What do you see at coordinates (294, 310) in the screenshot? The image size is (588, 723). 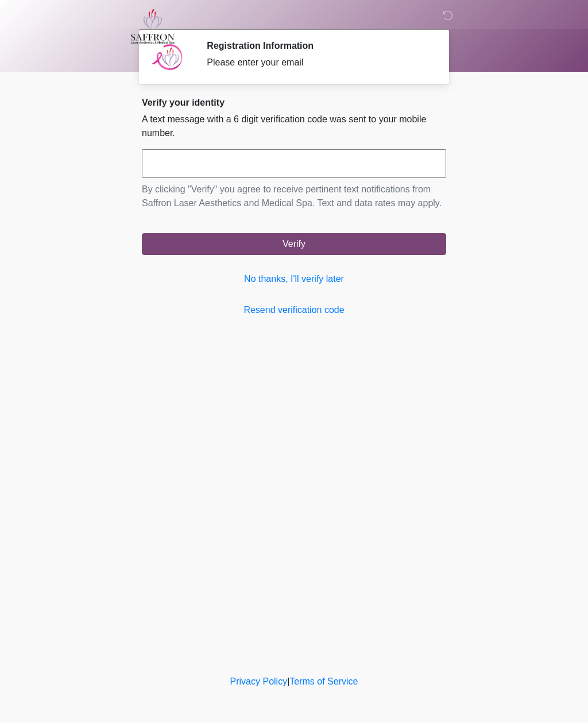 I see `a: Resend verification code` at bounding box center [294, 310].